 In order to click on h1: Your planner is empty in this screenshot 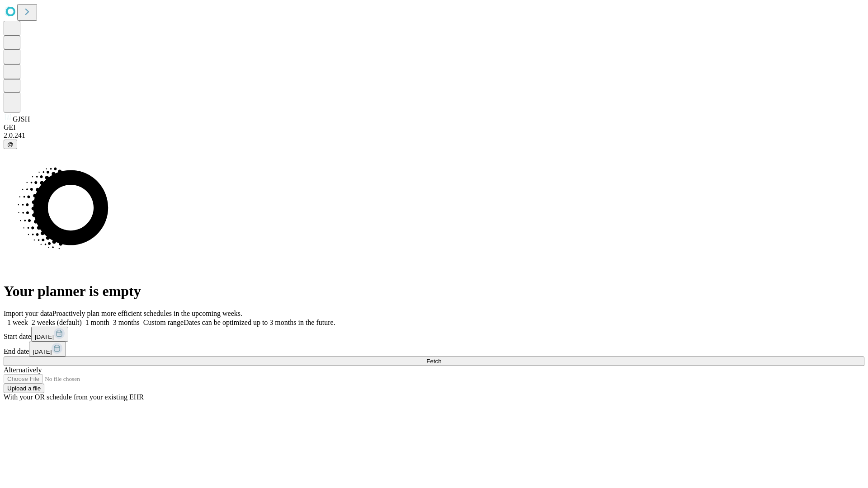, I will do `click(434, 291)`.